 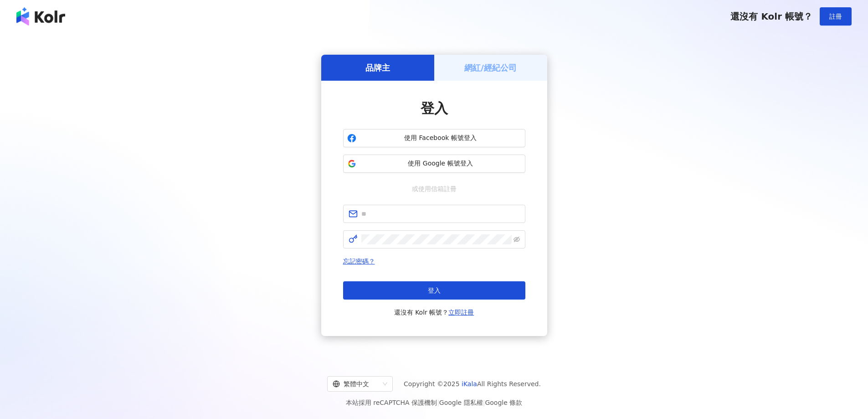 What do you see at coordinates (434, 402) in the screenshot?
I see `span: 本站採用 reCAPTCHA 保護機制` at bounding box center [434, 402].